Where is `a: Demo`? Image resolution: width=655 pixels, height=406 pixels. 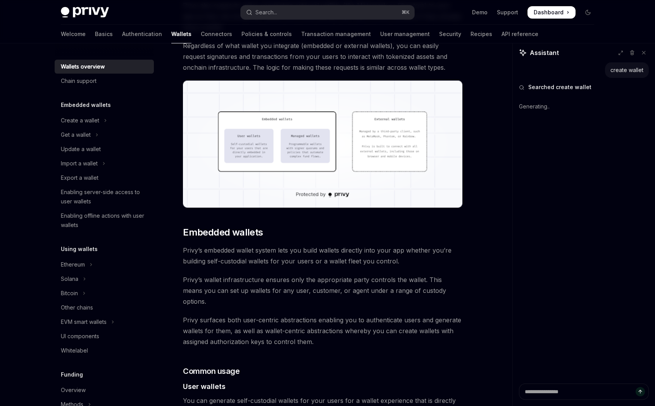
a: Demo is located at coordinates (479, 12).